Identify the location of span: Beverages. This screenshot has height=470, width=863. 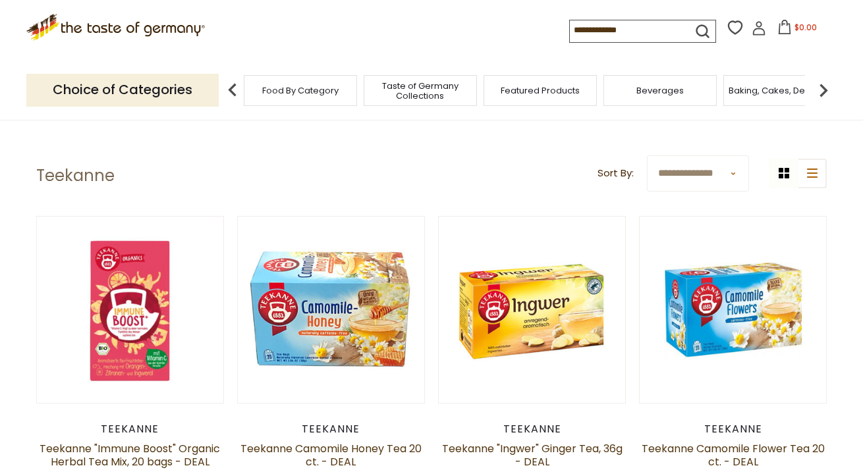
(660, 90).